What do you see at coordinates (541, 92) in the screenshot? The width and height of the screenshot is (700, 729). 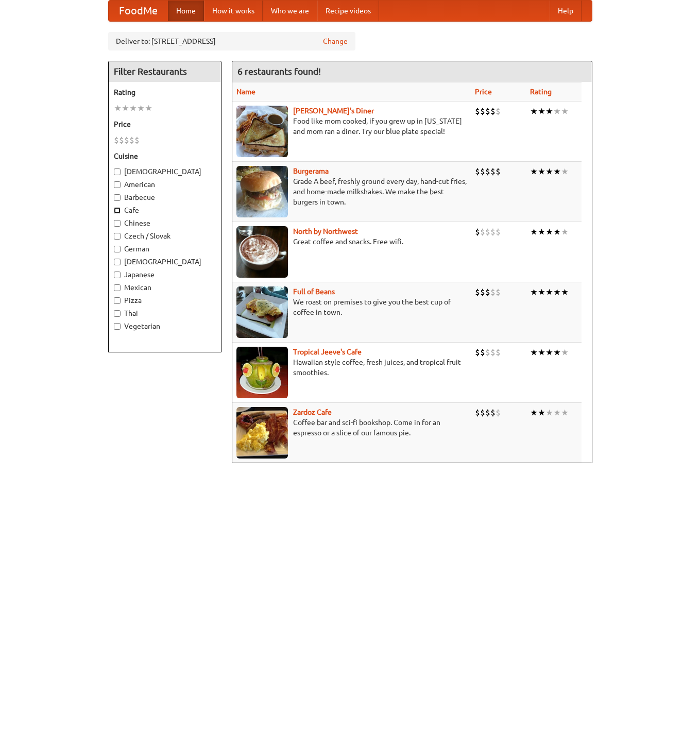 I see `a: Rating` at bounding box center [541, 92].